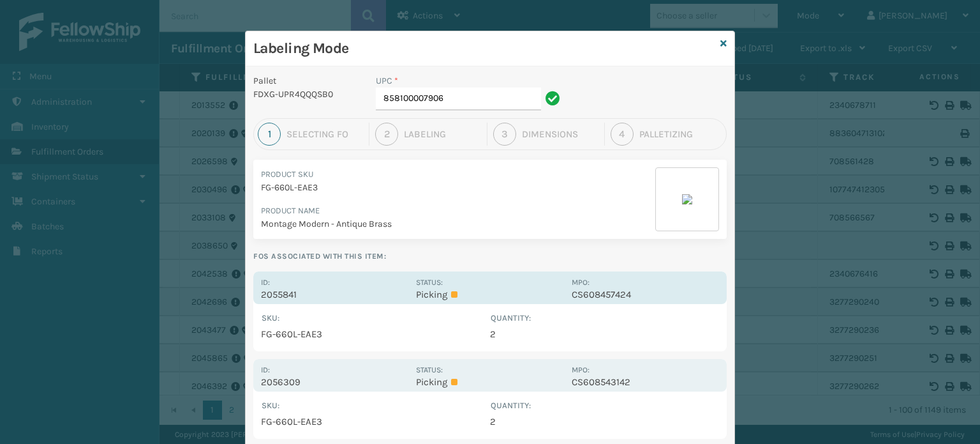 The height and width of the screenshot is (444, 980). I want to click on p: CS608457424, so click(645, 294).